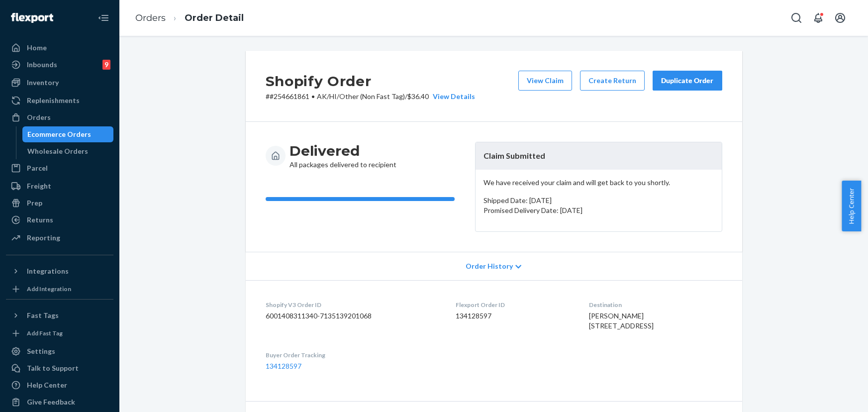 This screenshot has height=412, width=868. I want to click on div: Prep, so click(34, 203).